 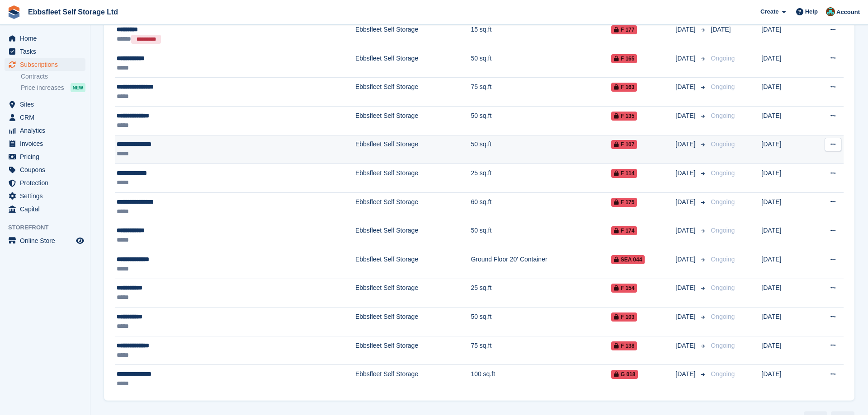 I want to click on span: Sites, so click(x=47, y=105).